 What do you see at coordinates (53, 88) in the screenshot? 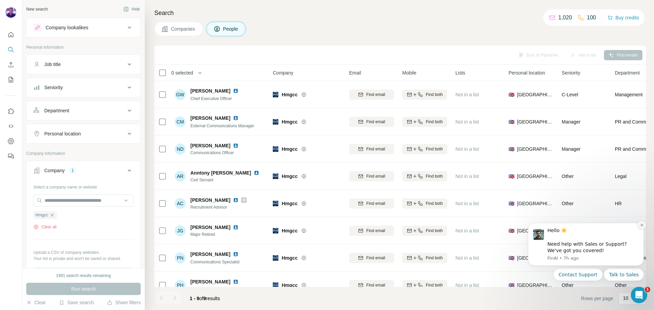
I see `div: Seniority` at bounding box center [53, 88].